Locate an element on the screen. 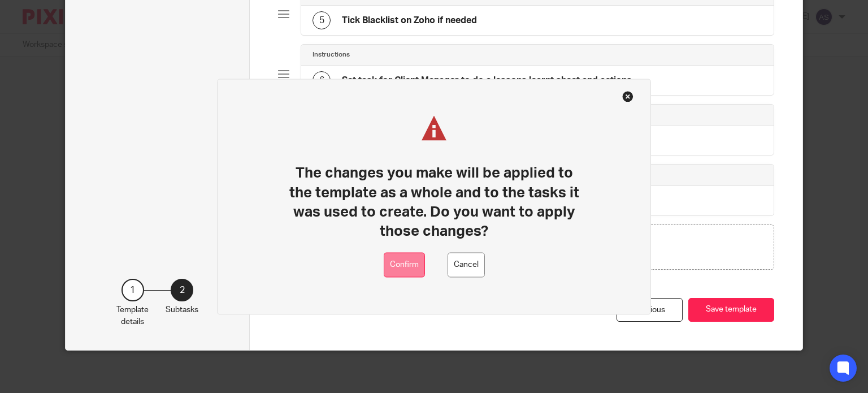 Image resolution: width=868 pixels, height=393 pixels. h4: Tick Blacklist on Zoho if needed is located at coordinates (409, 21).